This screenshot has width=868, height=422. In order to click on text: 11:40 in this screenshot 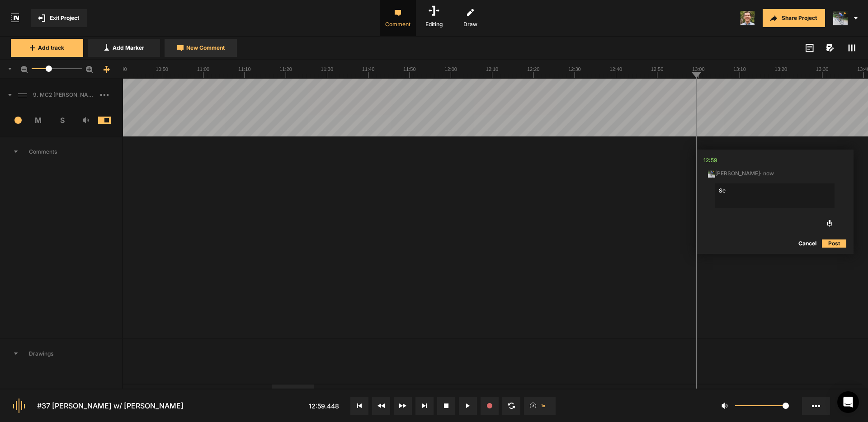, I will do `click(368, 69)`.